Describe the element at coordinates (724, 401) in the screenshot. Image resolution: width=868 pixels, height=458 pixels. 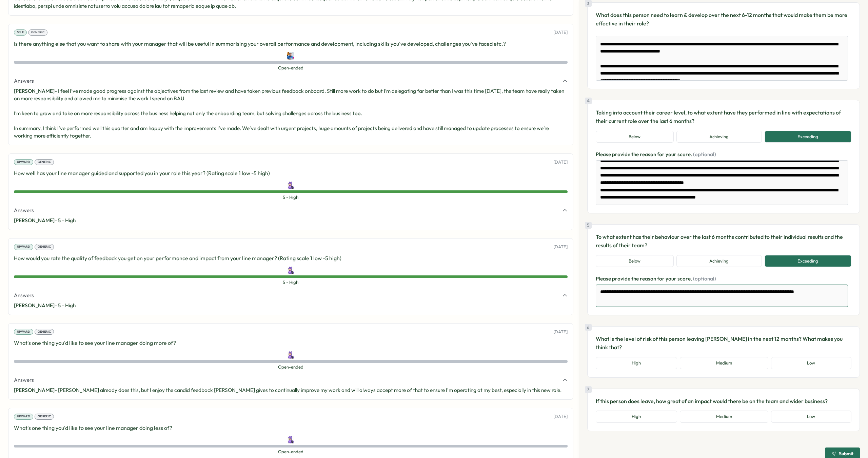
I see `p: If this person does leave, how great of an impact would there be on the team and wider business?` at that location.